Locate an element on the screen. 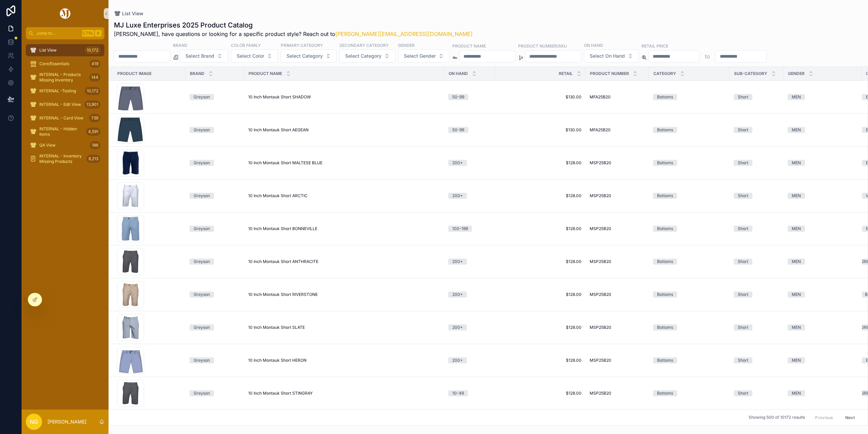 This screenshot has height=434, width=868. span: K is located at coordinates (98, 33).